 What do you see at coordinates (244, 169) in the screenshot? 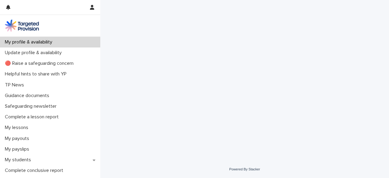
I see `a: Powered By Stacker` at bounding box center [244, 169].